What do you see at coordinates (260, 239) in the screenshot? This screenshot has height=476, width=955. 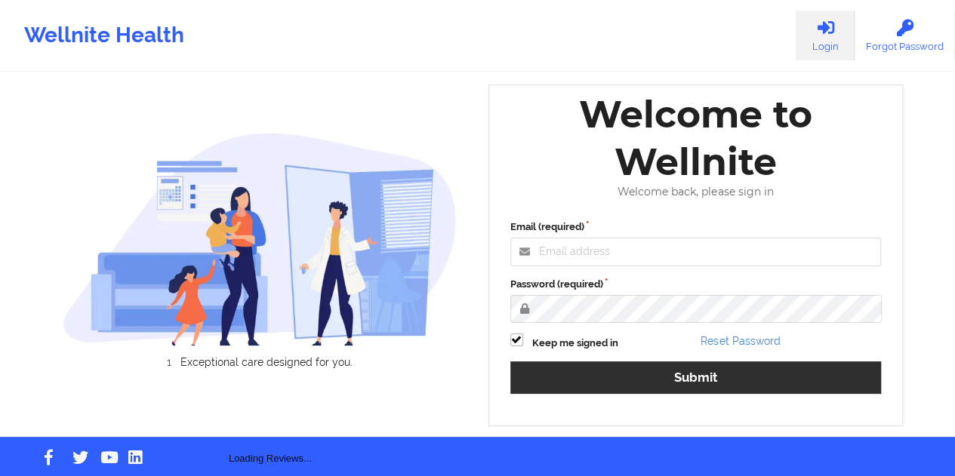 I see `img: wellnite-auth-hero_200.c722682e.png` at bounding box center [260, 239].